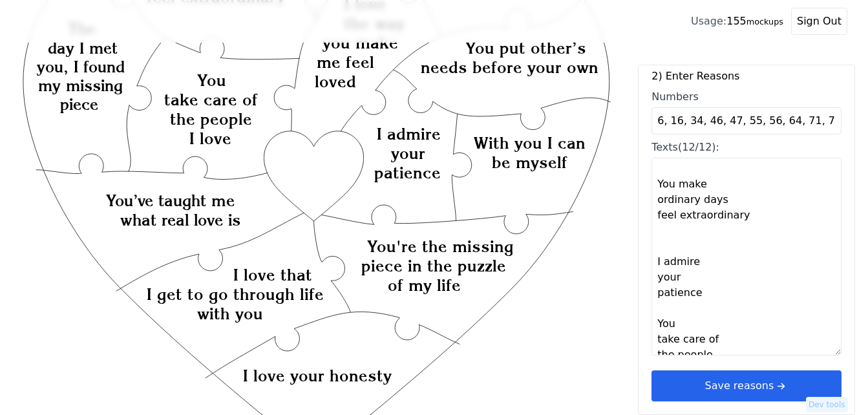 The height and width of the screenshot is (415, 868). What do you see at coordinates (408, 153) in the screenshot?
I see `text: your` at bounding box center [408, 153].